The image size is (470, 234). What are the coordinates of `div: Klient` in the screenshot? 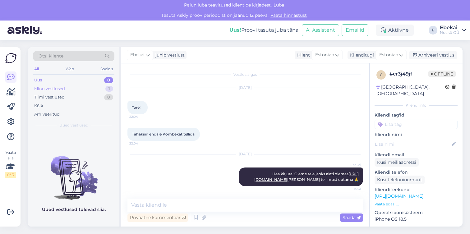 It's located at (302, 55).